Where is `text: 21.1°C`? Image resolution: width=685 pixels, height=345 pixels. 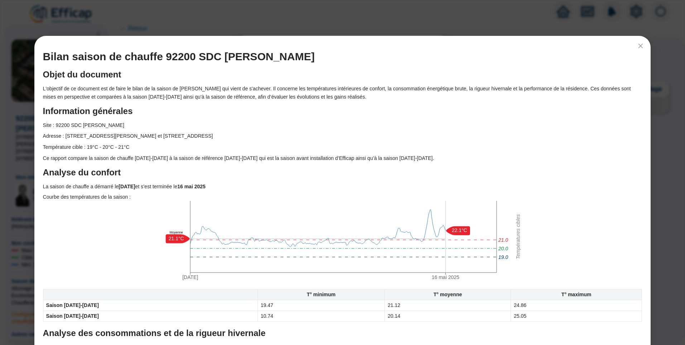
text: 21.1°C is located at coordinates (176, 238).